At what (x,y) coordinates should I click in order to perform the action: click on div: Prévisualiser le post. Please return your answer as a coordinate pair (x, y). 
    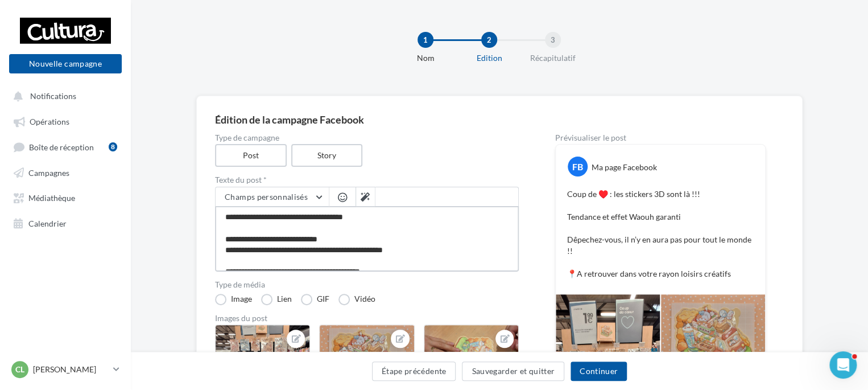
    Looking at the image, I should click on (661, 138).